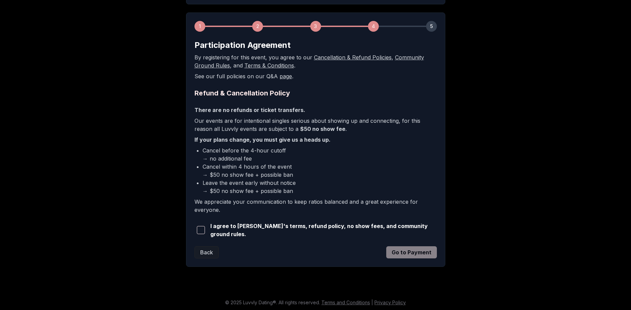 The width and height of the screenshot is (631, 310). What do you see at coordinates (316, 76) in the screenshot?
I see `p: See our full policies on our Q&A .` at bounding box center [316, 76].